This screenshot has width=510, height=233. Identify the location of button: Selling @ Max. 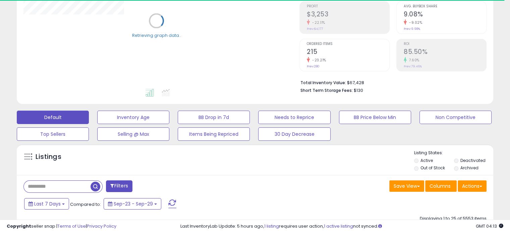
(133, 134).